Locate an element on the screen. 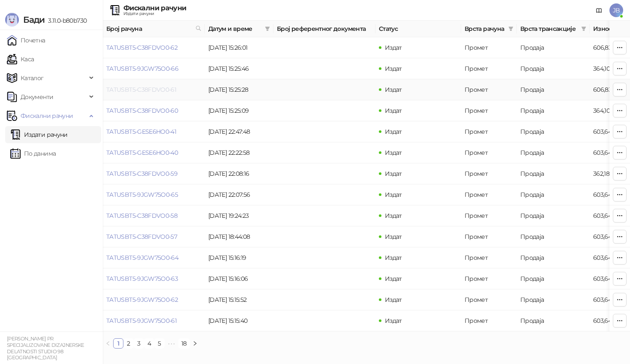 This screenshot has height=364, width=630. td: TATUSBT5-GESE6HO0-41 is located at coordinates (154, 131).